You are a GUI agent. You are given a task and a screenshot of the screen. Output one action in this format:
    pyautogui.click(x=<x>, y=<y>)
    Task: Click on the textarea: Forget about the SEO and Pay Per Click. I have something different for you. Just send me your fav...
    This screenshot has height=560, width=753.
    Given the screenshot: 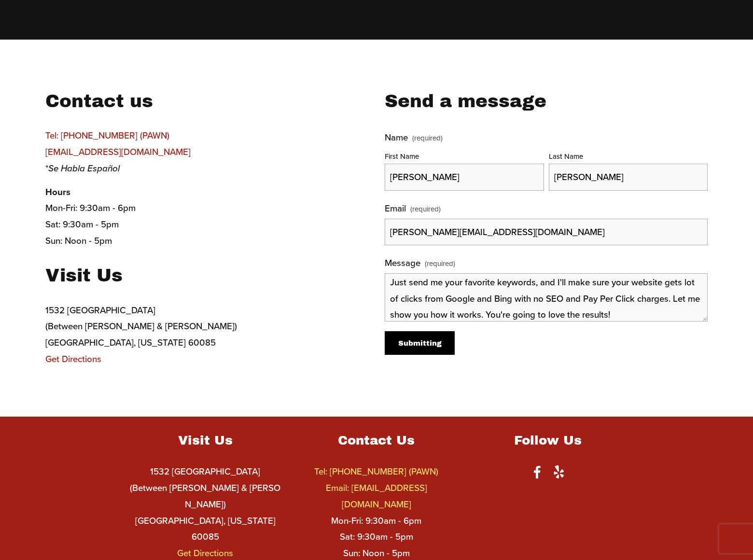 What is the action you would take?
    pyautogui.click(x=546, y=298)
    